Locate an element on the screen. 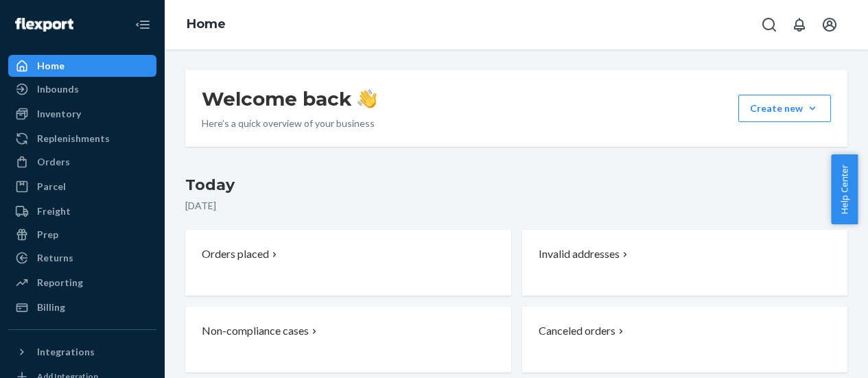 This screenshot has height=378, width=868. p: Invalid addresses is located at coordinates (579, 254).